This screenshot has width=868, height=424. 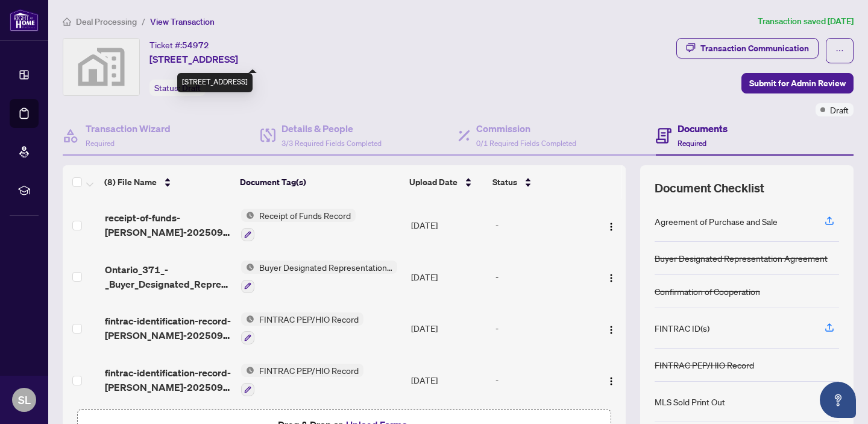 I want to click on span: 0/1 Required Fields Completed, so click(x=526, y=143).